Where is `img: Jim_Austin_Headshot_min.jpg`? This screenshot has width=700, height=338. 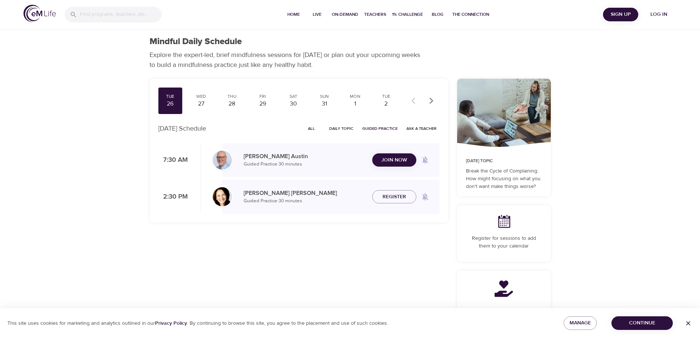 img: Jim_Austin_Headshot_min.jpg is located at coordinates (222, 160).